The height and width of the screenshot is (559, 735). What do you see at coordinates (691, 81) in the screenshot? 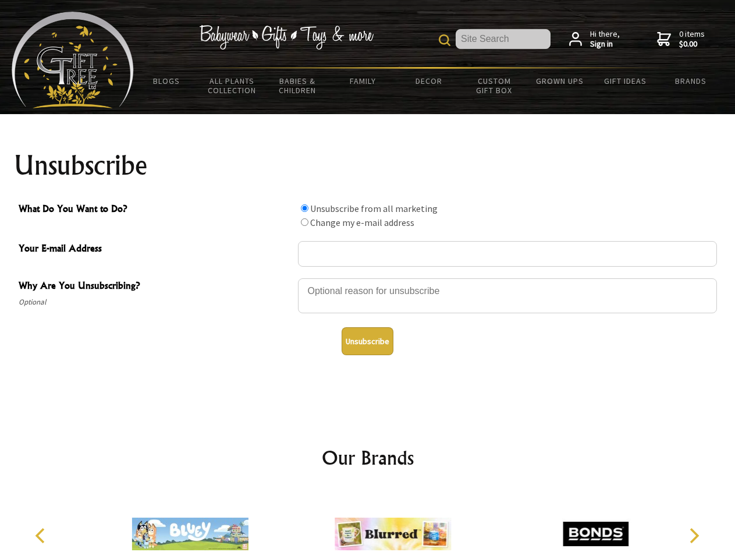
I see `a: Brands` at bounding box center [691, 81].